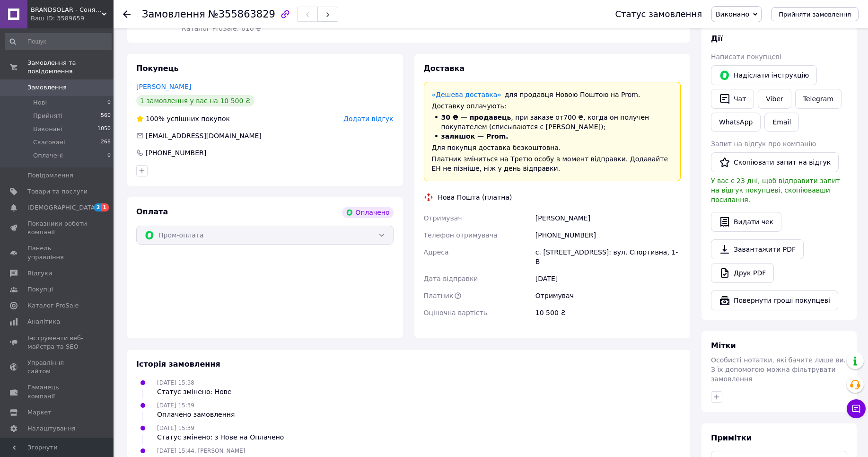  Describe the element at coordinates (70, 67) in the screenshot. I see `span: Замовлення та повідомлення` at that location.